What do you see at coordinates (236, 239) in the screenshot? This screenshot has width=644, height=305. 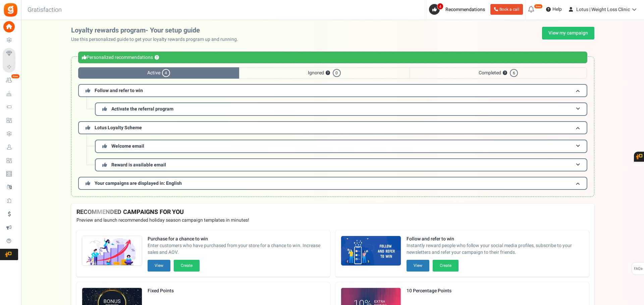 I see `strong: Purchase for a chance to win` at bounding box center [236, 239].